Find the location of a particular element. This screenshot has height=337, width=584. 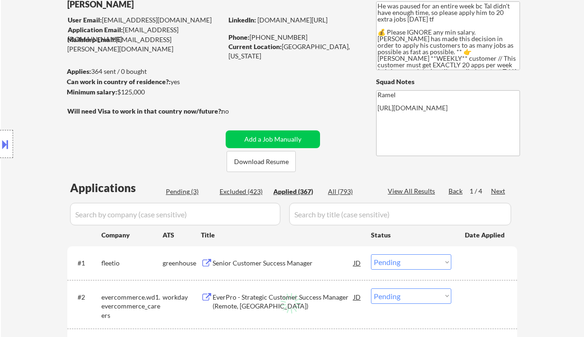

div: no is located at coordinates (234, 111).